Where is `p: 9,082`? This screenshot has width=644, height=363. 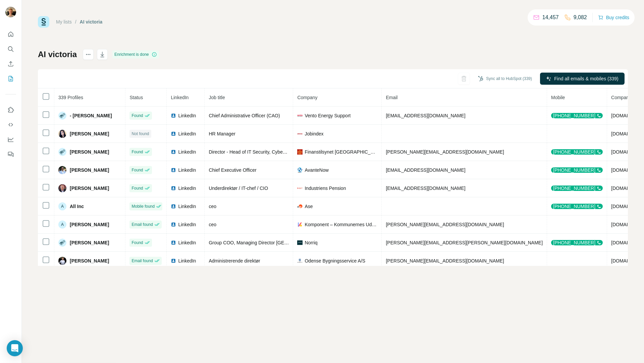 p: 9,082 is located at coordinates (580, 17).